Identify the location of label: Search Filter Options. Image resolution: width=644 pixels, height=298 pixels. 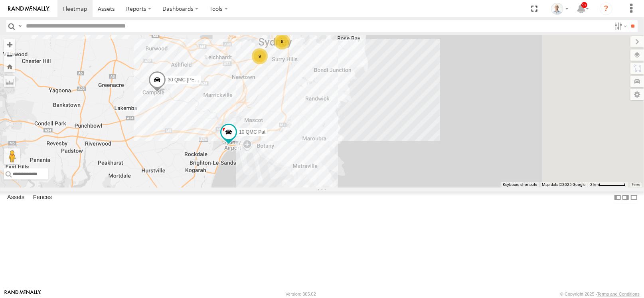
(620, 26).